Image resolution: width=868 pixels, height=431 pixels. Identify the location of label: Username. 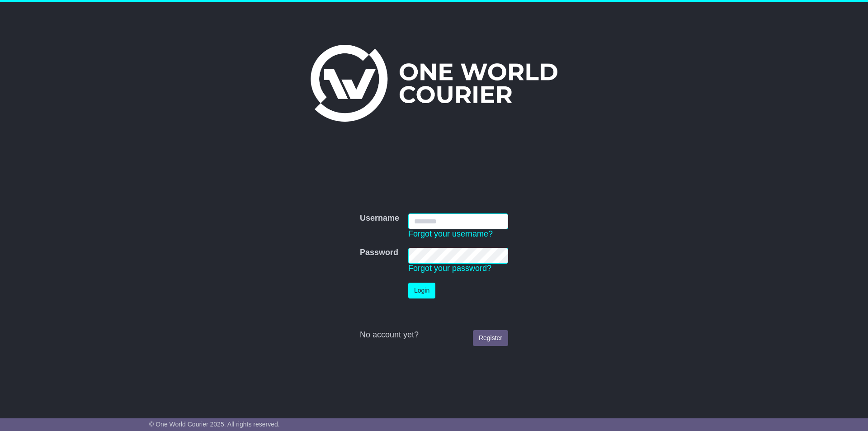
(379, 219).